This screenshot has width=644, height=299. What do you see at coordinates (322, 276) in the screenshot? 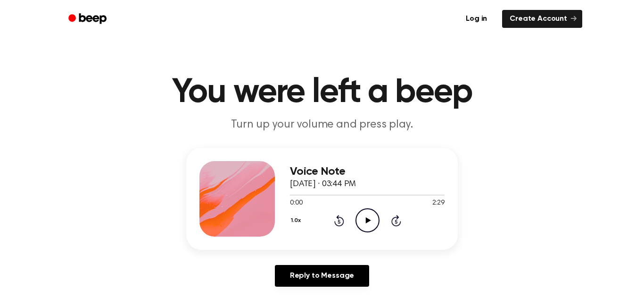
I see `a: Reply to Message` at bounding box center [322, 276].